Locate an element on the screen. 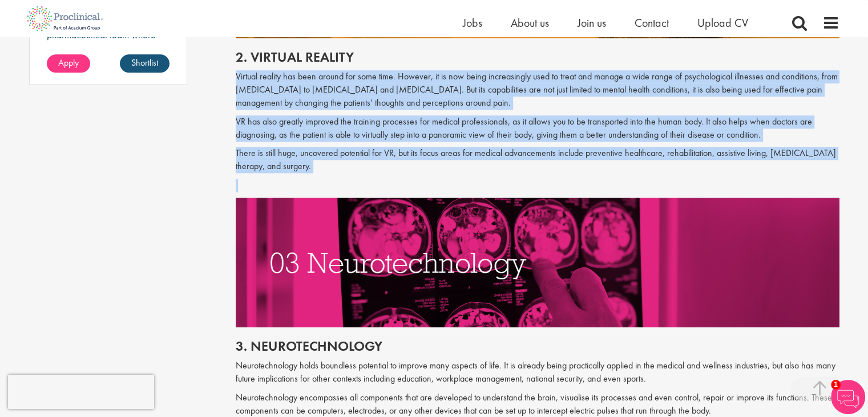  img: Chatbot is located at coordinates (848, 397).